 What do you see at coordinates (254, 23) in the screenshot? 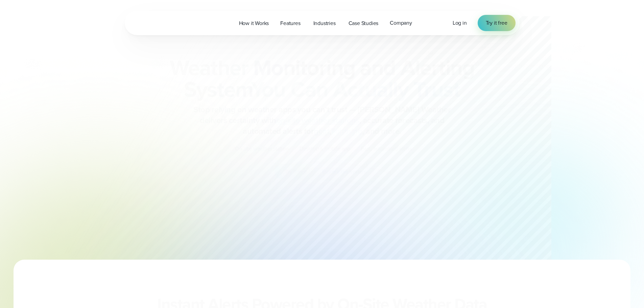
I see `span: How it Works` at bounding box center [254, 23].